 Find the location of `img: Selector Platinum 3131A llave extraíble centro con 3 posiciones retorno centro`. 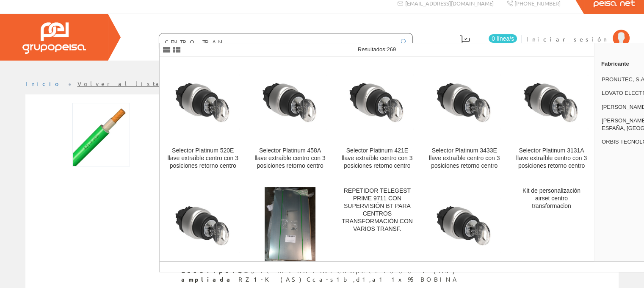

img: Selector Platinum 3131A llave extraíble centro con 3 posiciones retorno centro is located at coordinates (551, 102).